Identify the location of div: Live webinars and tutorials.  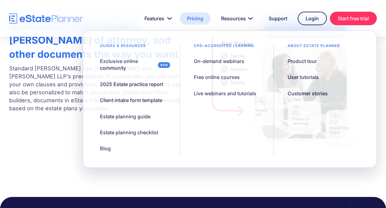
(225, 93).